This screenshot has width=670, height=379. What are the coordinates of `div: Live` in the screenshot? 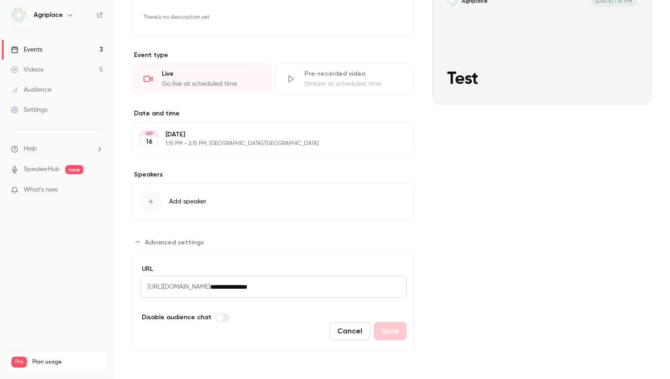 It's located at (211, 74).